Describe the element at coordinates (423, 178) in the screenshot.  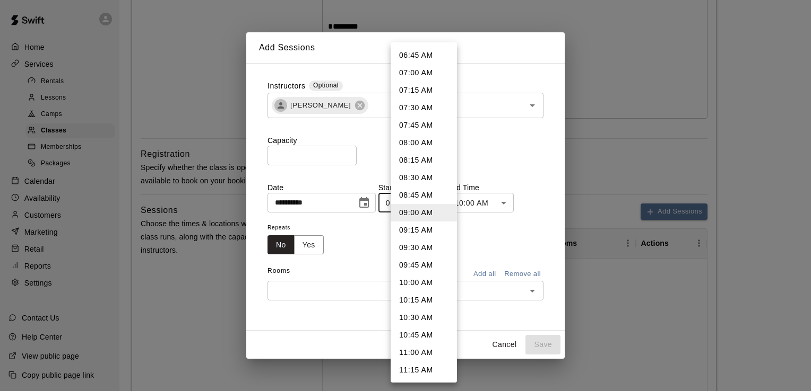
I see `li: 08:30 AM` at that location.